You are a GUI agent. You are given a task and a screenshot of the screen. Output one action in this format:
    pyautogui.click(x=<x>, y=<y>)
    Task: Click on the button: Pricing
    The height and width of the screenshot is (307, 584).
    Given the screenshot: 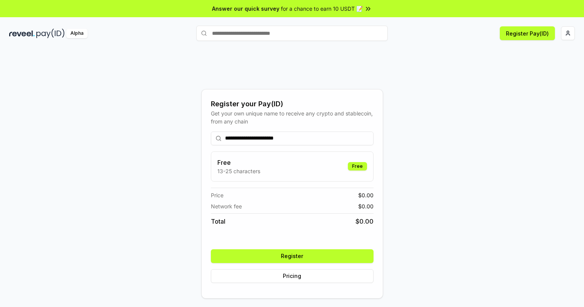 What is the action you would take?
    pyautogui.click(x=292, y=276)
    